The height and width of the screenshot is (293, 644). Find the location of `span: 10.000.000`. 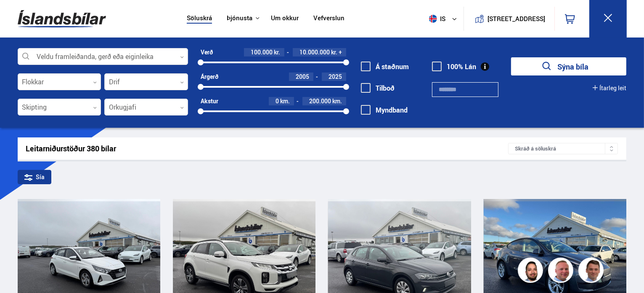

span: 10.000.000 is located at coordinates (315, 52).